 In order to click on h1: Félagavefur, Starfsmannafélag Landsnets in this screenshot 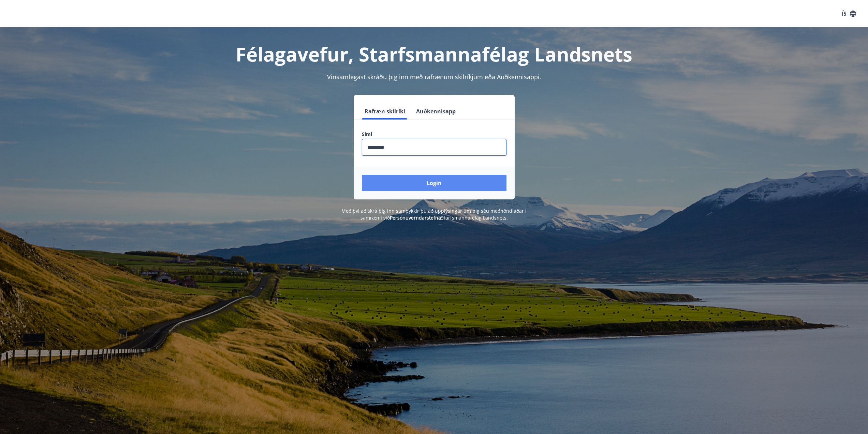, I will do `click(434, 54)`.